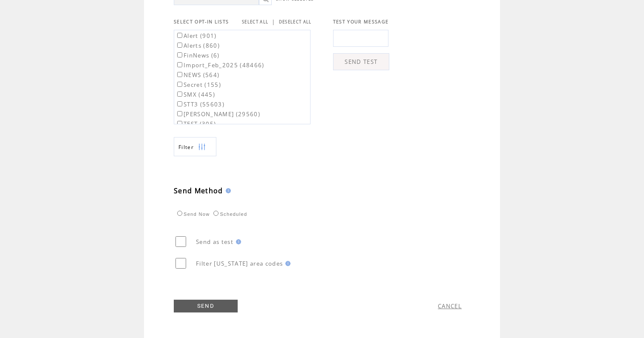 This screenshot has width=644, height=338. What do you see at coordinates (295, 22) in the screenshot?
I see `a: DESELECT ALL` at bounding box center [295, 22].